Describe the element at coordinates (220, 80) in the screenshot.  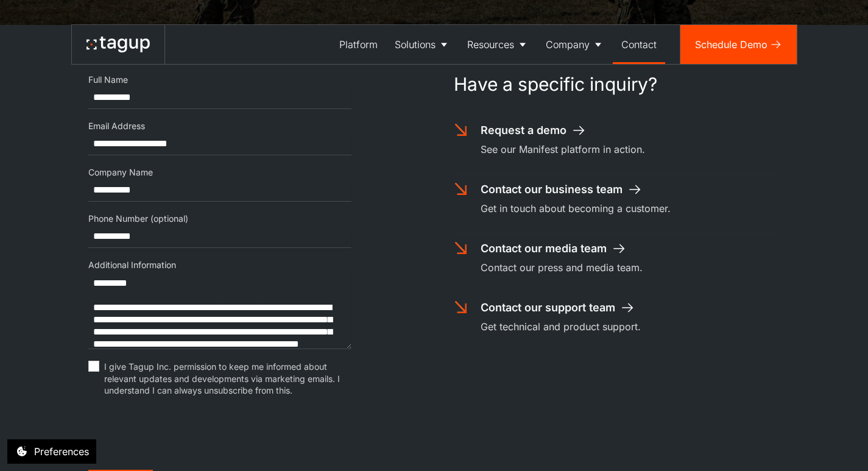
I see `div: Full Name` at that location.